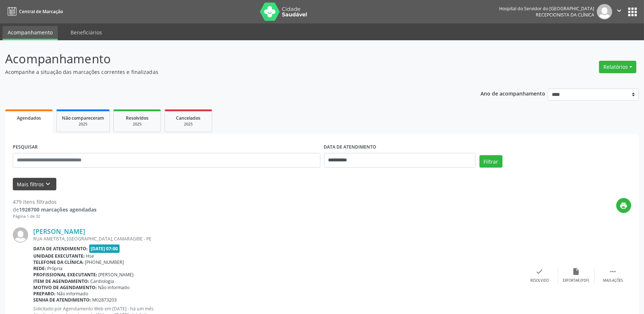 Image resolution: width=644 pixels, height=314 pixels. Describe the element at coordinates (55, 268) in the screenshot. I see `span: Própria` at that location.